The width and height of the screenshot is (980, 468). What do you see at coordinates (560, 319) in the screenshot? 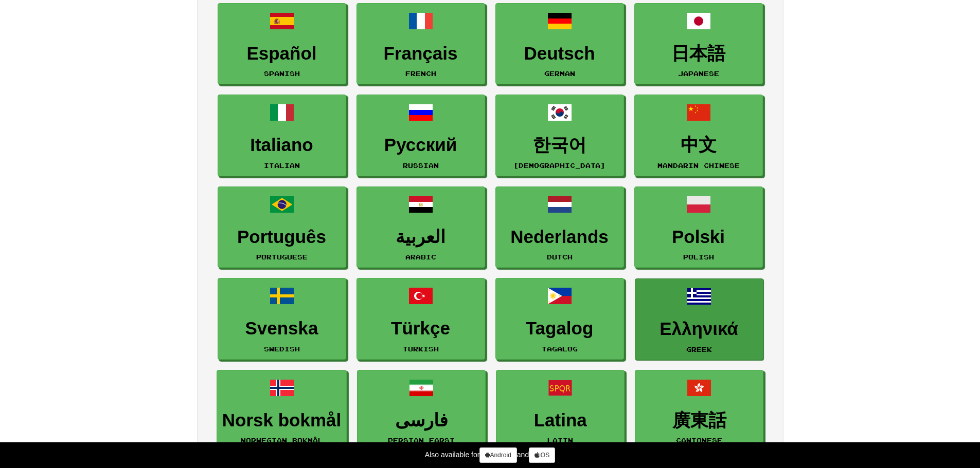
I see `a: TagalogTagalog` at bounding box center [560, 319].